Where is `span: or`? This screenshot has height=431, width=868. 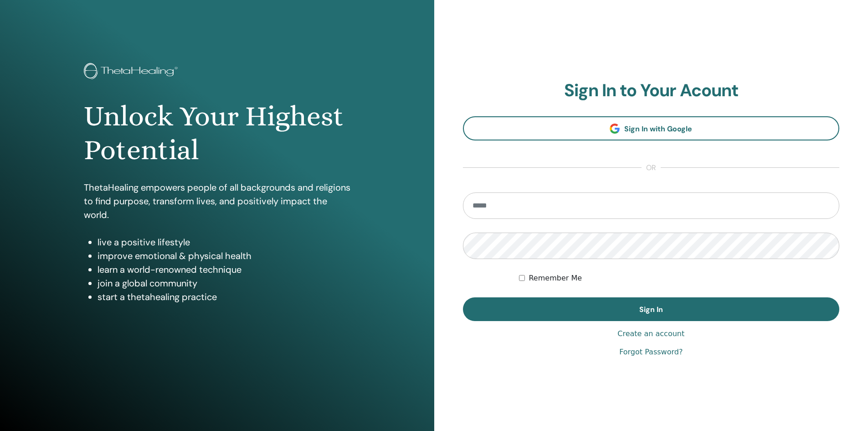
span: or is located at coordinates (651, 168).